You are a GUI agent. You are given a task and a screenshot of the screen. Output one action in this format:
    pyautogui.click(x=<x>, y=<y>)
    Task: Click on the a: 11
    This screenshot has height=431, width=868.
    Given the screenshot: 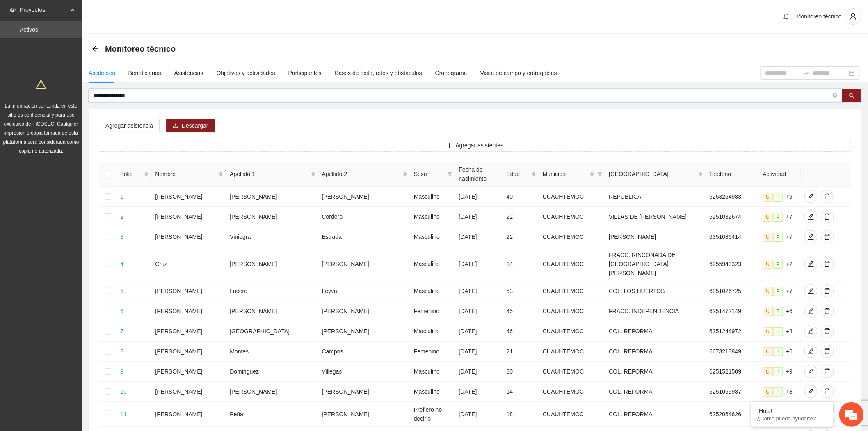 What is the action you would take?
    pyautogui.click(x=124, y=414)
    